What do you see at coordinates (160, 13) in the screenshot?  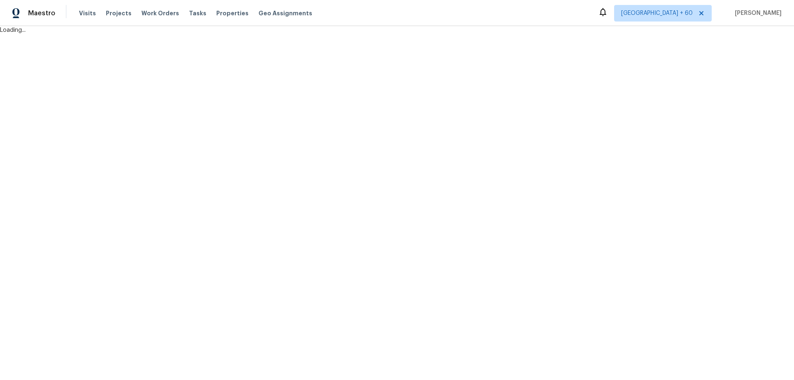 I see `span: Work Orders` at bounding box center [160, 13].